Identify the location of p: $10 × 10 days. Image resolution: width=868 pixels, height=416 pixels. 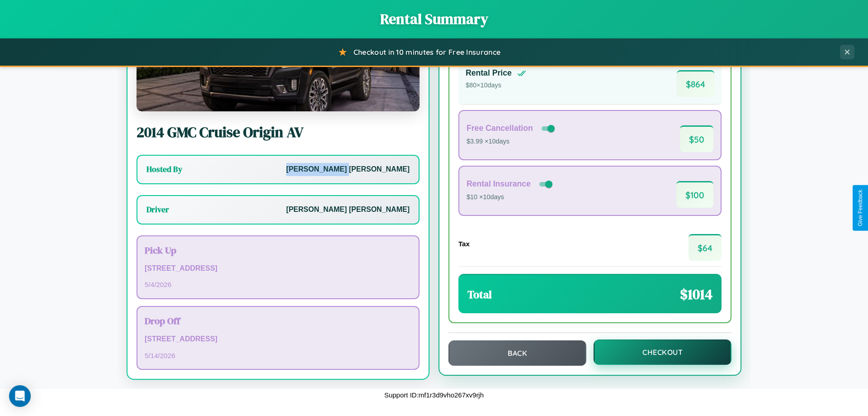
(511, 197).